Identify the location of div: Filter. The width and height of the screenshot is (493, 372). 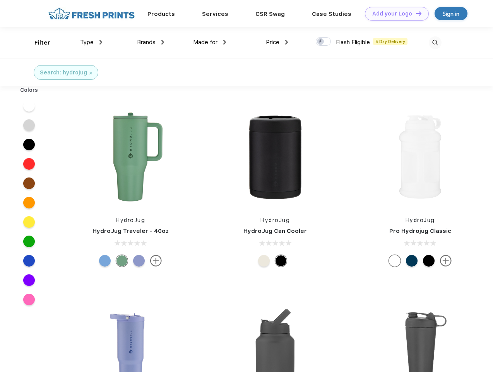
(42, 43).